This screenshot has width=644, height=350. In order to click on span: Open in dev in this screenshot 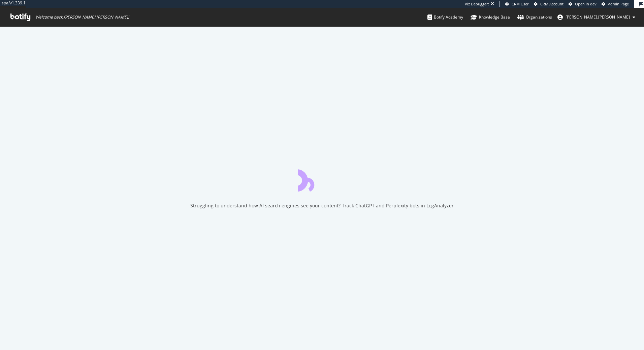, I will do `click(585, 4)`.